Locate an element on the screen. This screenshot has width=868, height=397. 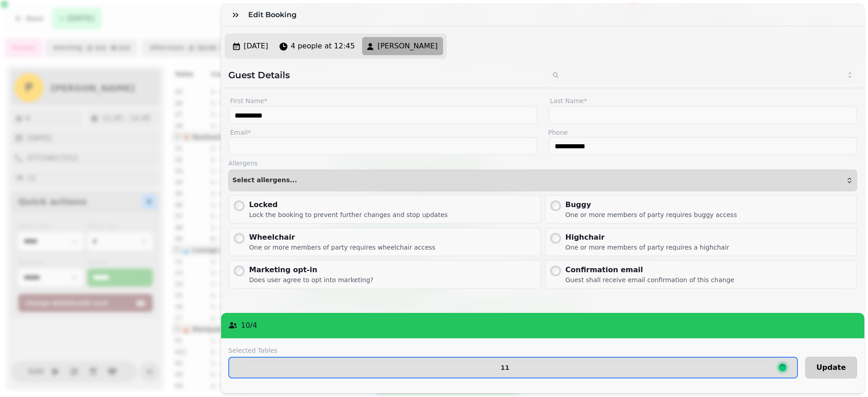
label: Allergens is located at coordinates (543, 163).